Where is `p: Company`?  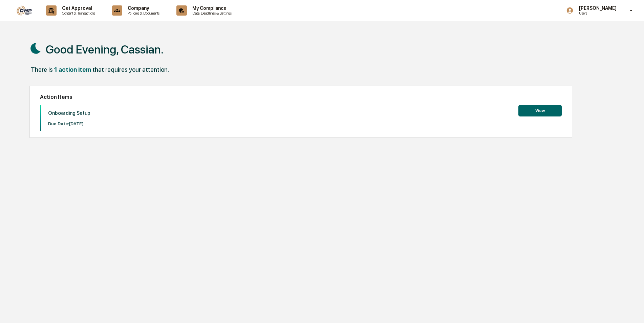 p: Company is located at coordinates (143, 8).